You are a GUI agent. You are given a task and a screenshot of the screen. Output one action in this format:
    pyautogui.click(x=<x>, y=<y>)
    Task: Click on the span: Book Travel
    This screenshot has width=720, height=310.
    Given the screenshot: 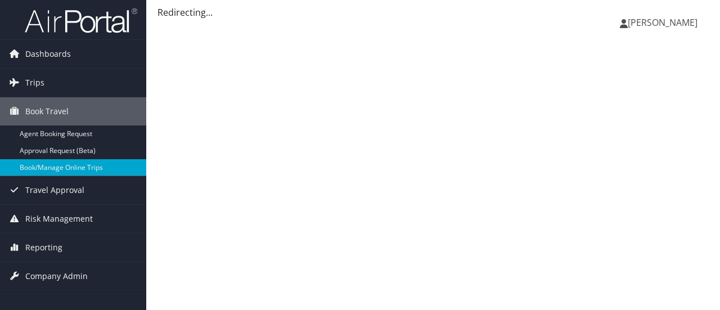 What is the action you would take?
    pyautogui.click(x=47, y=111)
    